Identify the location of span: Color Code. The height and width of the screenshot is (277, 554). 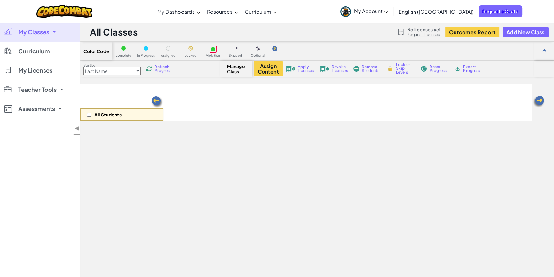
(96, 51).